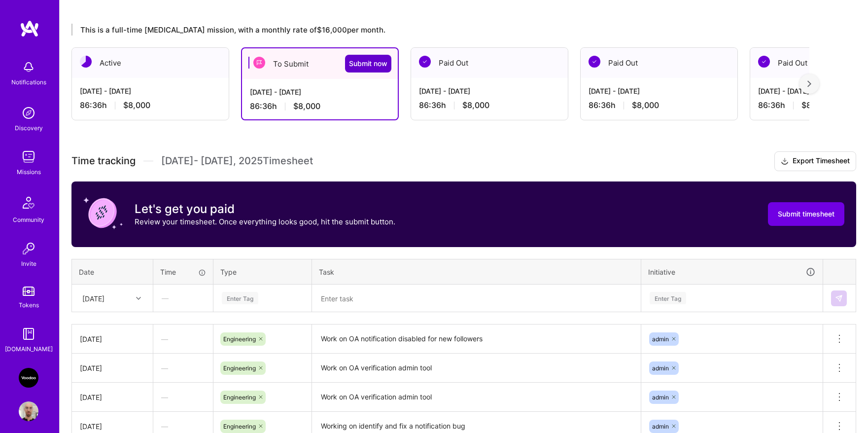  What do you see at coordinates (29, 219) in the screenshot?
I see `div: Community` at bounding box center [29, 219].